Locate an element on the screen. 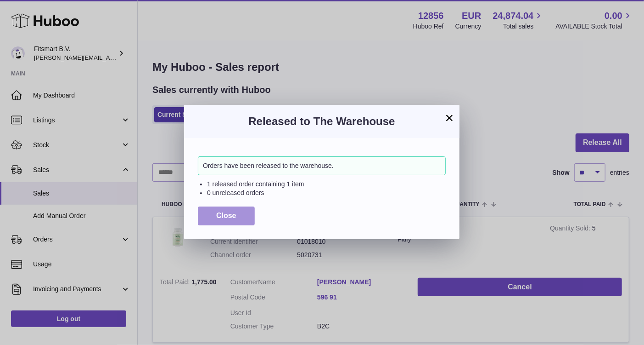 This screenshot has height=345, width=644. div: Orders have been released to the warehouse. is located at coordinates (322, 166).